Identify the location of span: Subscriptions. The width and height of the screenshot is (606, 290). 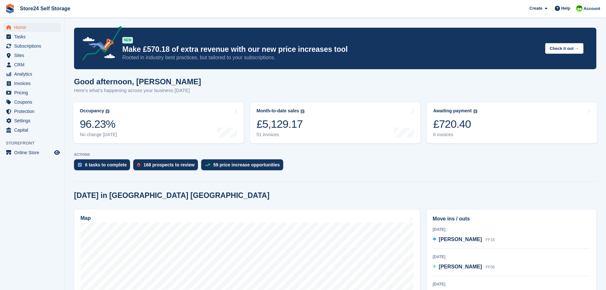
(33, 46).